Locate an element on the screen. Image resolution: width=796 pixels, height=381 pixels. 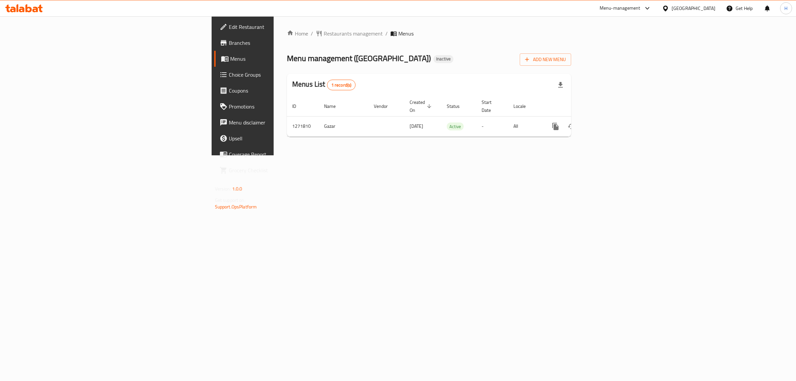
span: Coupons is located at coordinates (284, 91).